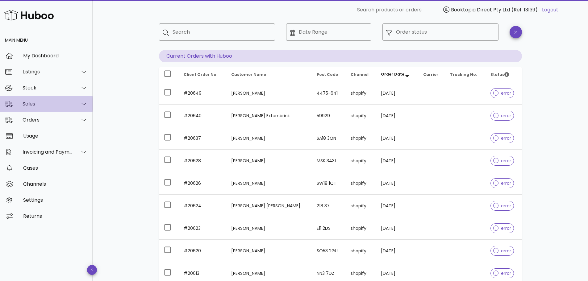 This screenshot has height=281, width=588. Describe the element at coordinates (328, 251) in the screenshot. I see `td: SO53 2GU` at that location.